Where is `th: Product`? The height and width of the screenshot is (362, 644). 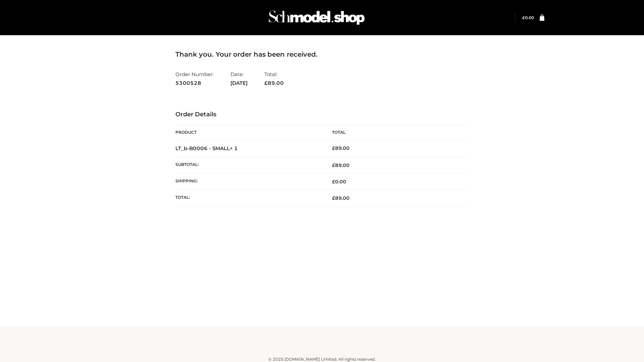
th: Product is located at coordinates (249, 133).